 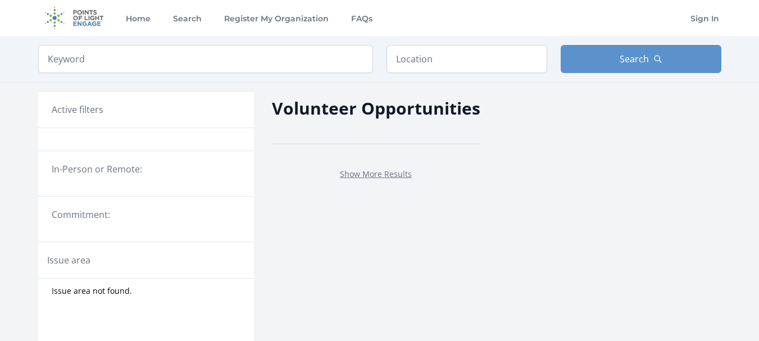 What do you see at coordinates (92, 291) in the screenshot?
I see `span: Issue area not found.` at bounding box center [92, 291].